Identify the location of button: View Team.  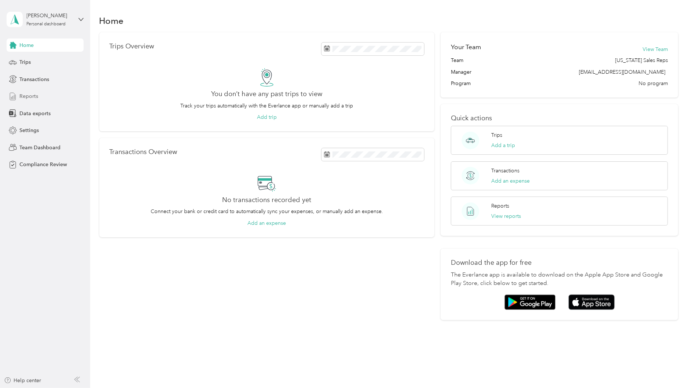
(655, 49).